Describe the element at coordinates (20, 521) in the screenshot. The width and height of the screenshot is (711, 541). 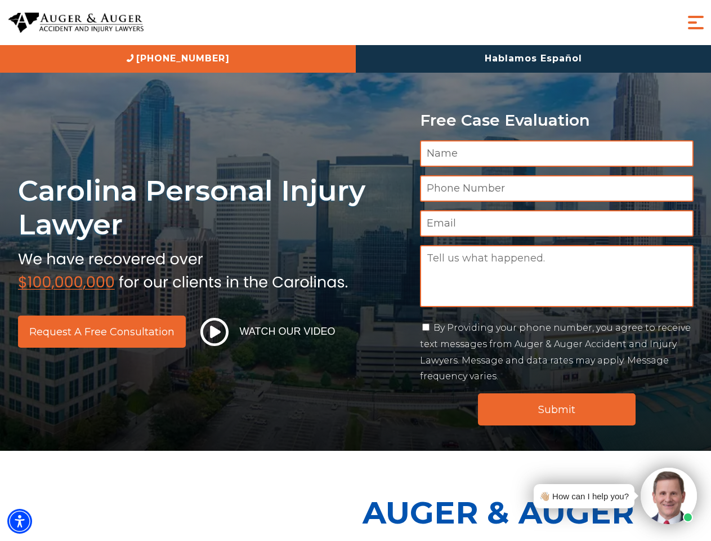
I see `div: Accessibility Menu` at that location.